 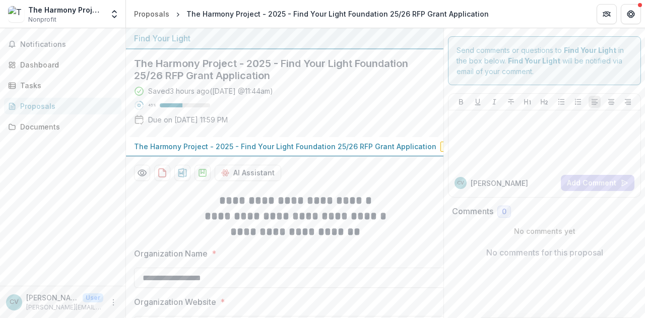 I want to click on button: Heading 2, so click(x=545, y=102).